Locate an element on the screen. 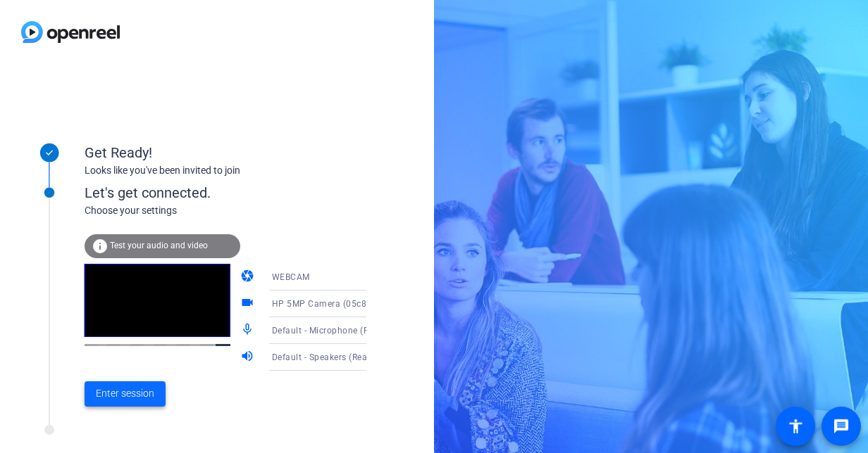 Image resolution: width=868 pixels, height=453 pixels. mat-icon: videocam is located at coordinates (248, 304).